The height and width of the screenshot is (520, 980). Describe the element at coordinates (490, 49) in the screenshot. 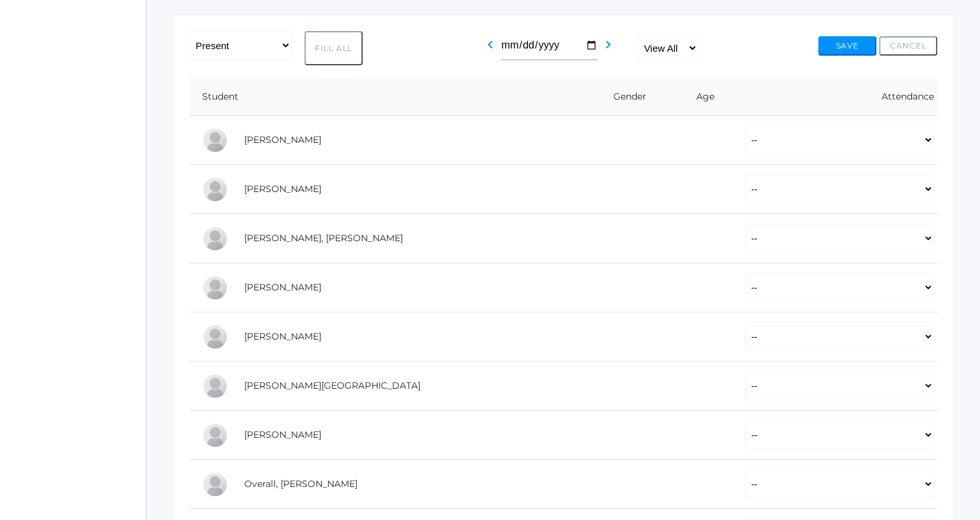

I see `a: chevron_left` at that location.